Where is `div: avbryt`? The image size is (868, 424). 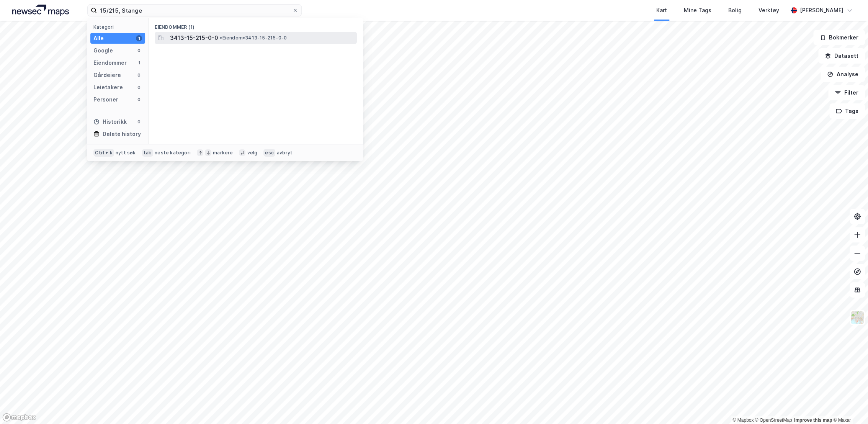
div: avbryt is located at coordinates (284, 153).